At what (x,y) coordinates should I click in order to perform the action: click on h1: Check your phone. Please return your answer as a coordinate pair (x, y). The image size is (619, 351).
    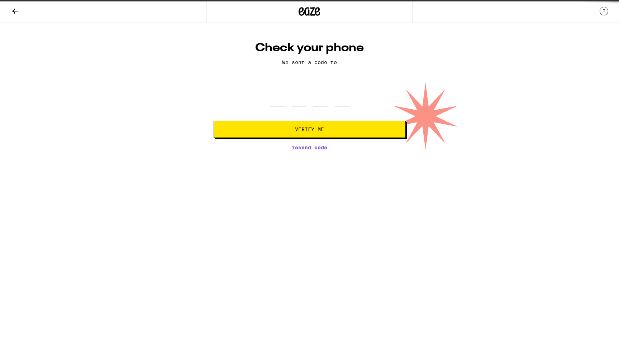
    Looking at the image, I should click on (310, 48).